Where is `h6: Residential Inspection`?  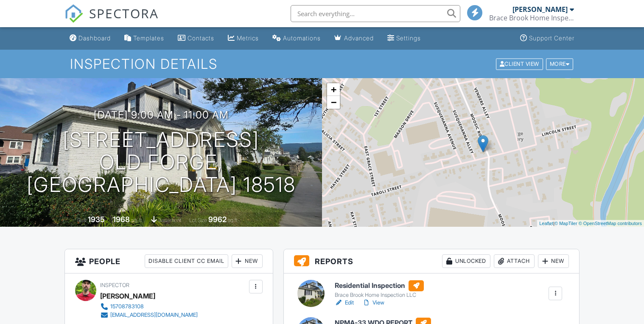 h6: Residential Inspection is located at coordinates (379, 286).